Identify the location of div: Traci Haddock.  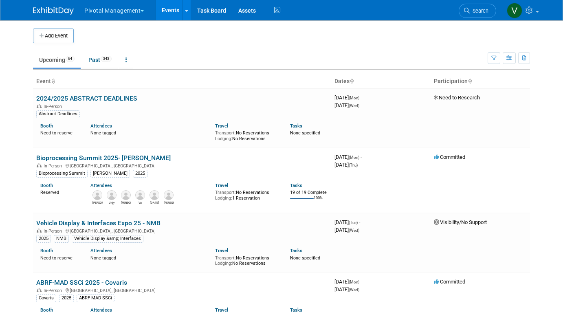
(126, 202).